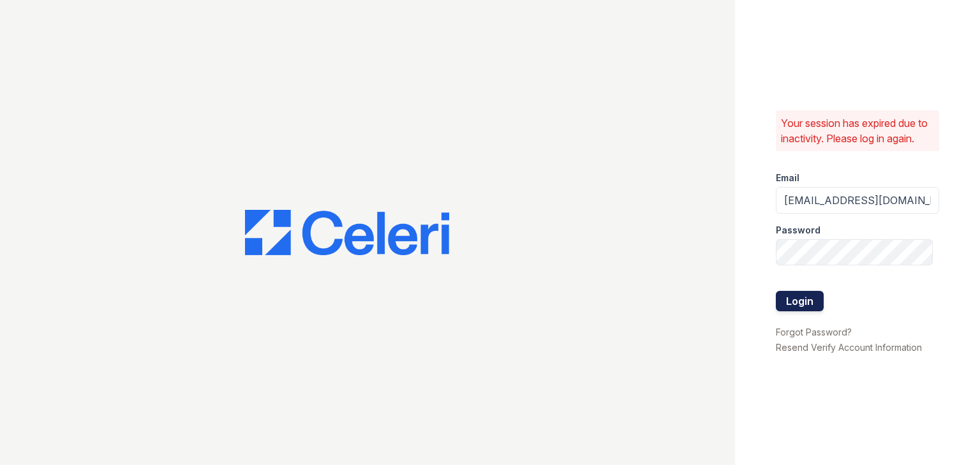  I want to click on label: Email, so click(787, 178).